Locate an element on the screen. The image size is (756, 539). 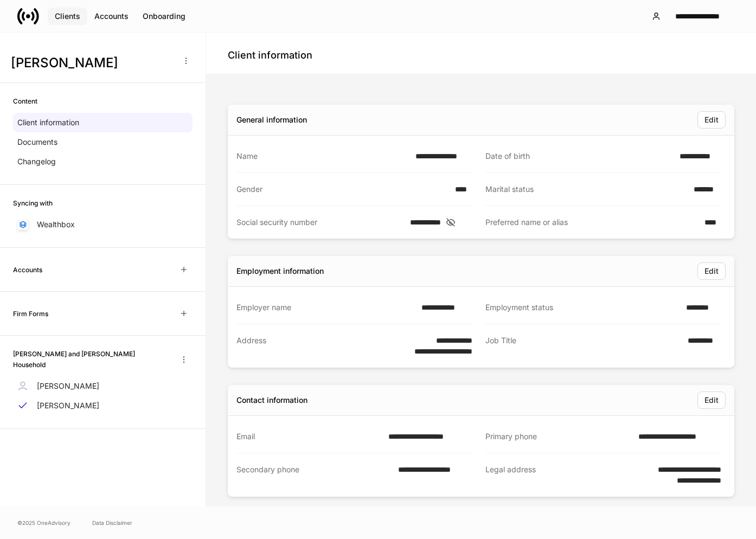
button: Onboarding is located at coordinates (164, 16).